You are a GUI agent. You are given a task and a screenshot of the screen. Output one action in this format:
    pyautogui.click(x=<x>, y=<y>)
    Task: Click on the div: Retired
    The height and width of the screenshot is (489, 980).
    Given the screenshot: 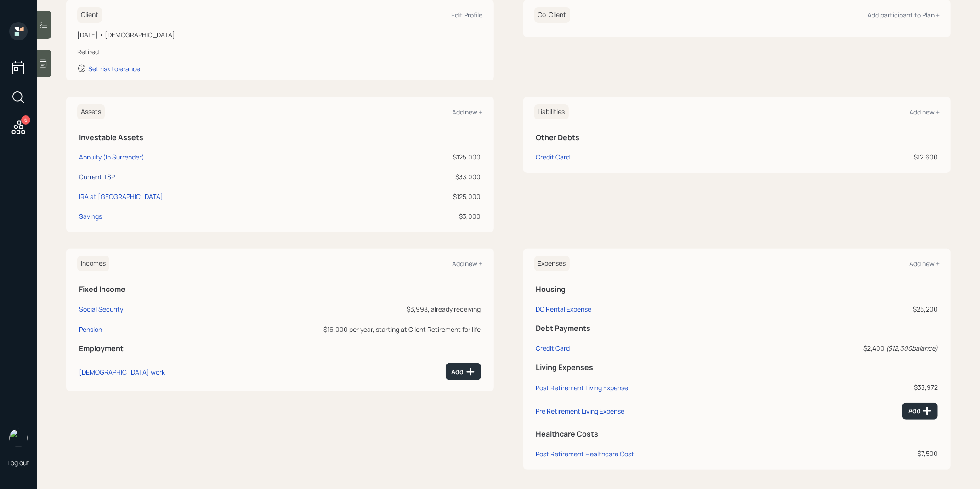 What is the action you would take?
    pyautogui.click(x=280, y=51)
    